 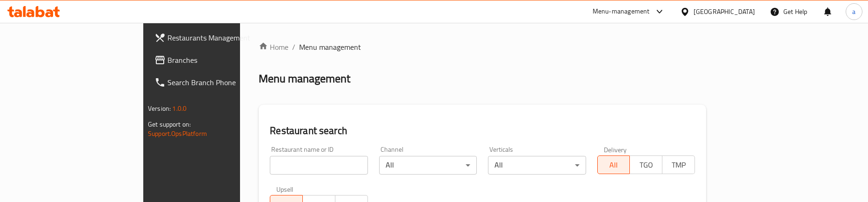 I want to click on button: All, so click(x=614, y=165).